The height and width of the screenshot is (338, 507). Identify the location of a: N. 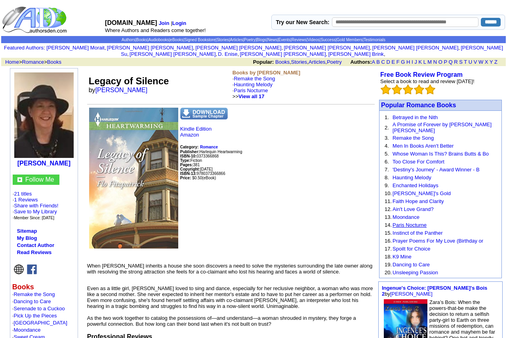
(435, 62).